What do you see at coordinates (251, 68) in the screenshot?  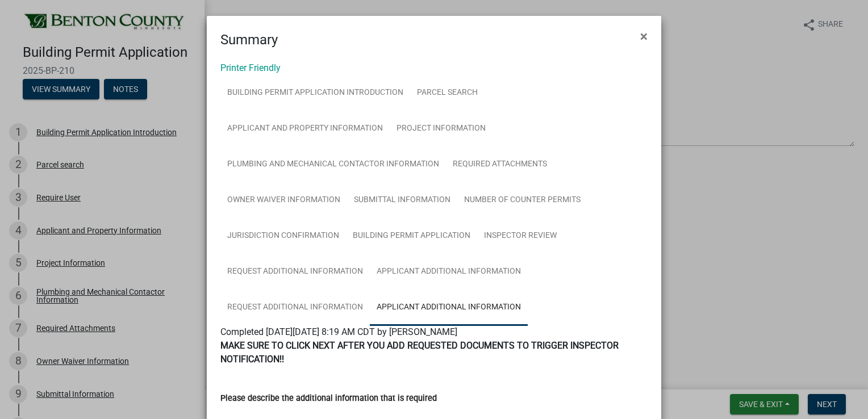 I see `a: Printer Friendly` at bounding box center [251, 68].